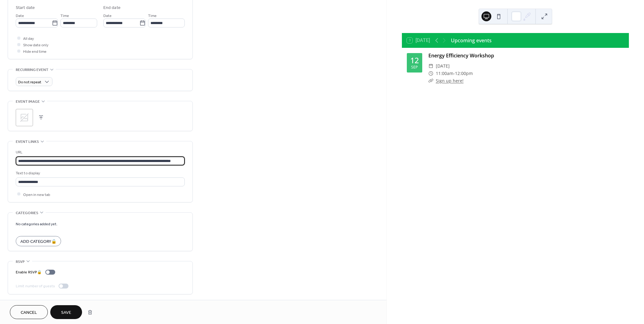  Describe the element at coordinates (445, 73) in the screenshot. I see `span: 11:00am` at that location.